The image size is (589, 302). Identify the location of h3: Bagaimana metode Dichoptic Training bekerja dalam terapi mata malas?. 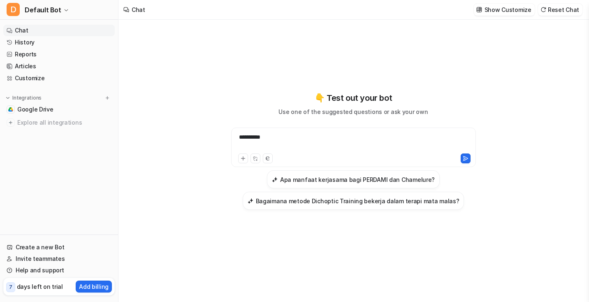
(357, 201).